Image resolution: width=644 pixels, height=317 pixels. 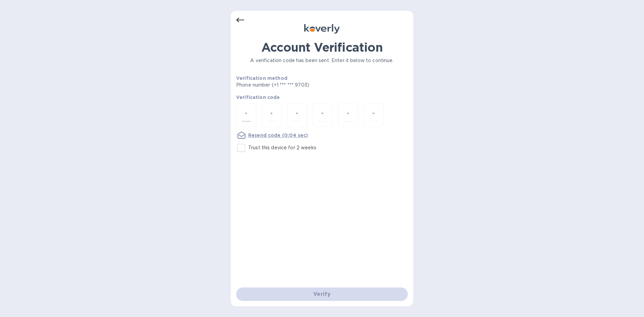 What do you see at coordinates (278, 136) in the screenshot?
I see `u: Resend code (0:04 sec)` at bounding box center [278, 136].